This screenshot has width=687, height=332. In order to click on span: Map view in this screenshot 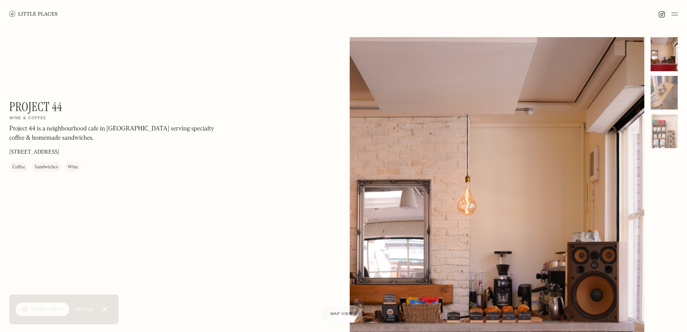, I will do `click(342, 314)`.